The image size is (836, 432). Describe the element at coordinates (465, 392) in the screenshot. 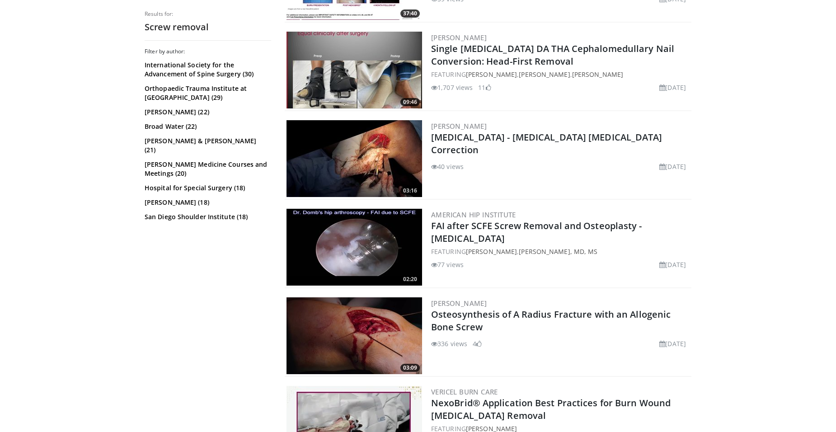

I see `a: Vericel Burn Care` at that location.